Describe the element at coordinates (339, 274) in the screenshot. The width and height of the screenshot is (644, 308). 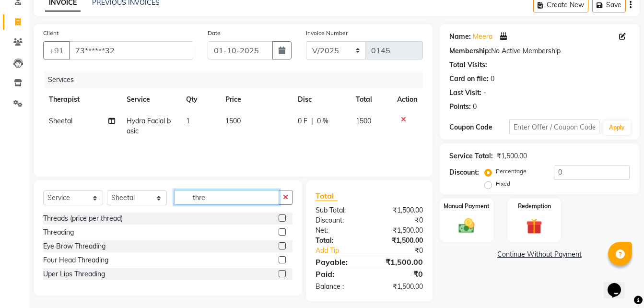
I see `div: Paid:` at that location.